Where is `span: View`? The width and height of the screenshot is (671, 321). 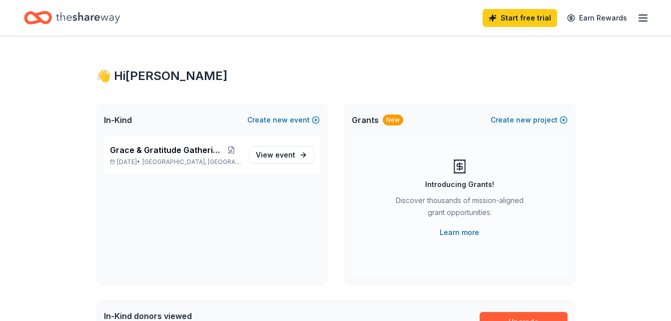 span: View is located at coordinates (275, 155).